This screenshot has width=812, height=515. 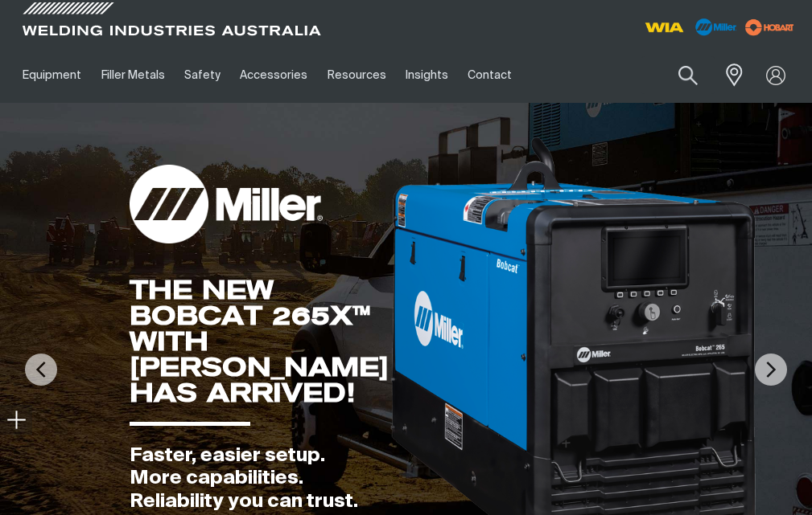 I want to click on a: Accessories, so click(x=273, y=75).